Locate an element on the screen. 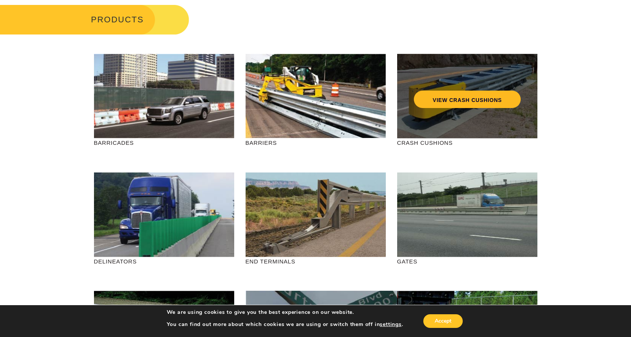  p: BARRIERS is located at coordinates (316, 143).